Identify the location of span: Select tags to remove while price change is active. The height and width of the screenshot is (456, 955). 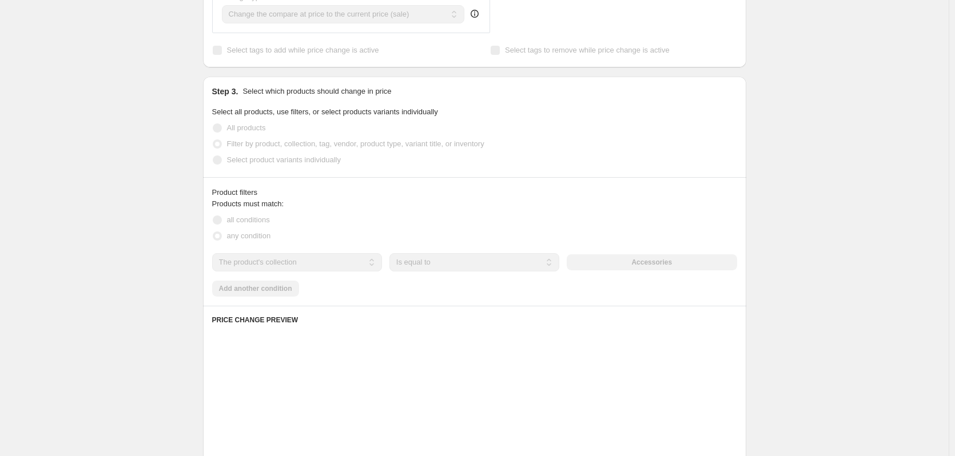
(587, 50).